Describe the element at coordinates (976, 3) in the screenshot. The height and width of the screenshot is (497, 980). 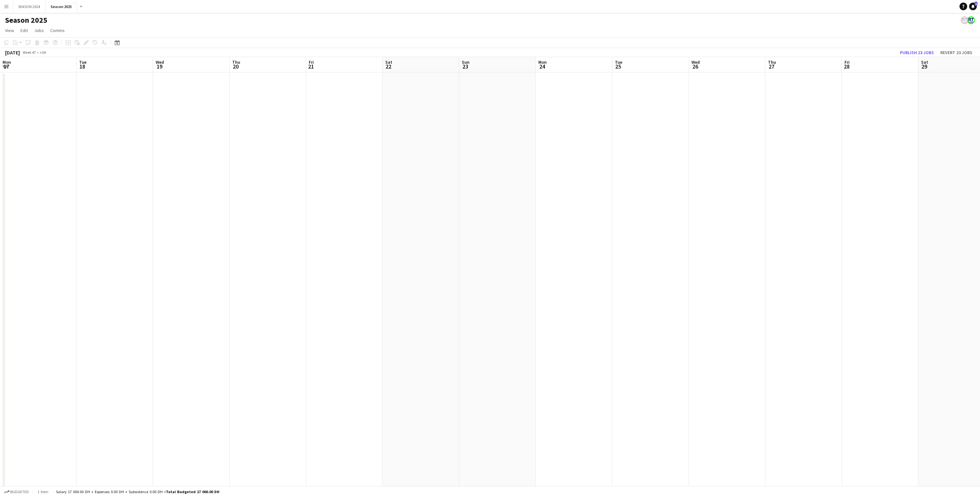
I see `span: 1` at that location.